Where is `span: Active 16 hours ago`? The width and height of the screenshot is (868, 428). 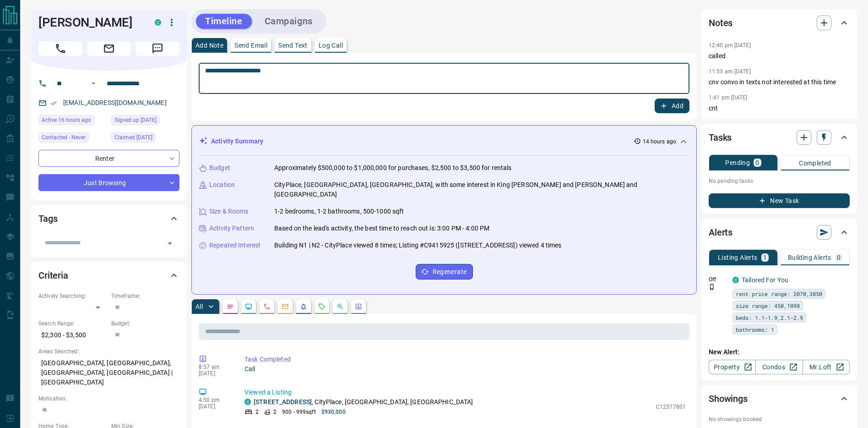 span: Active 16 hours ago is located at coordinates (66, 120).